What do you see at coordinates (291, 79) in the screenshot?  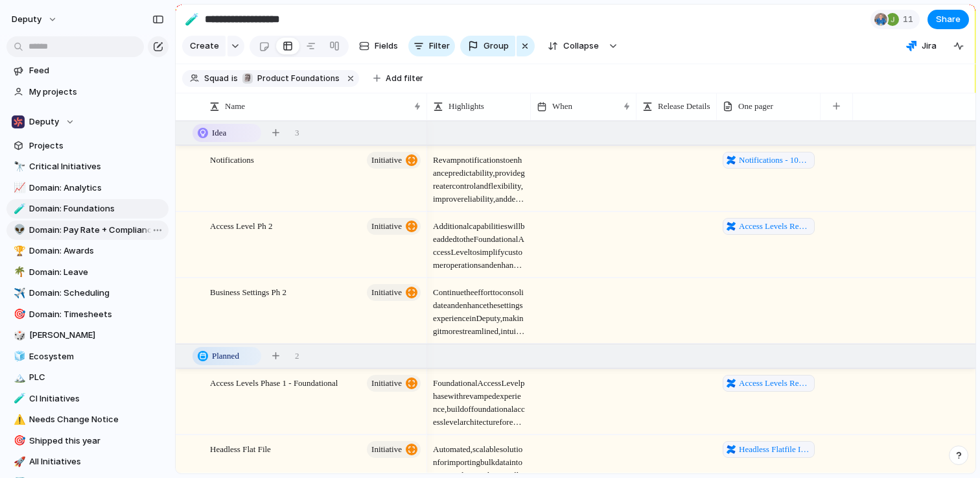 I see `button: 🗿Product Foundations` at bounding box center [291, 79].